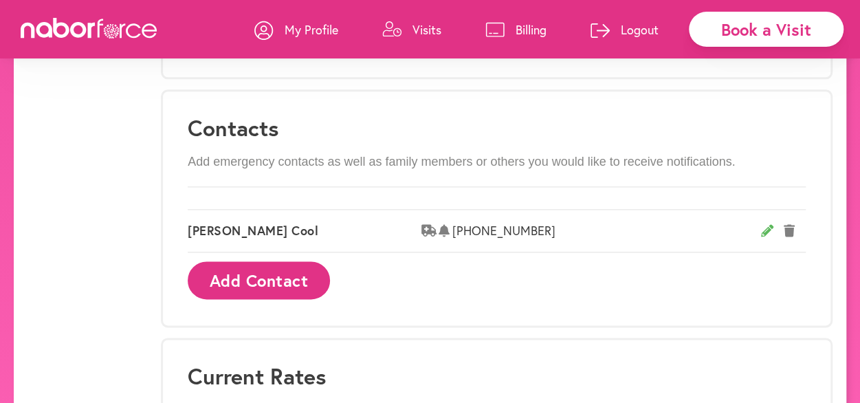  What do you see at coordinates (515, 30) in the screenshot?
I see `a: Billing` at bounding box center [515, 30].